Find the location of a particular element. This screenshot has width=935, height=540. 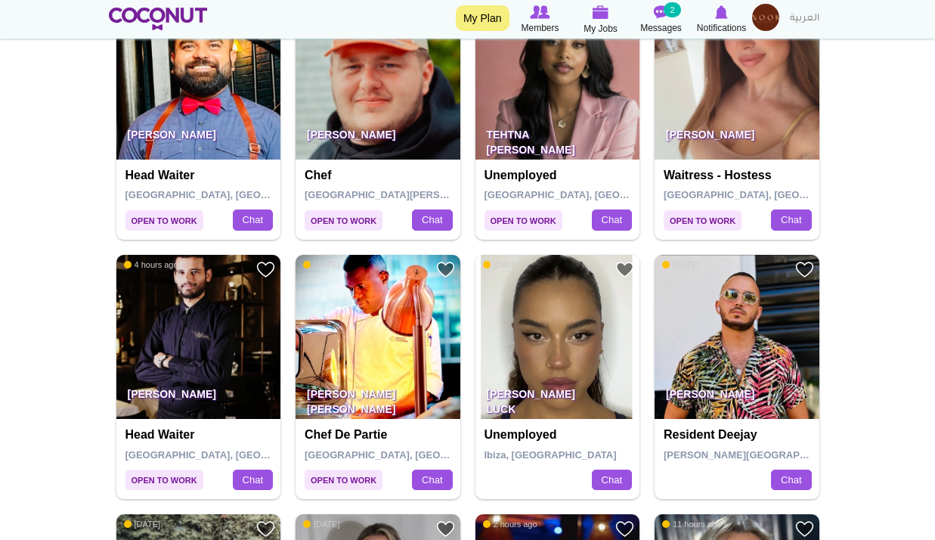

span: Messages is located at coordinates (661, 28).